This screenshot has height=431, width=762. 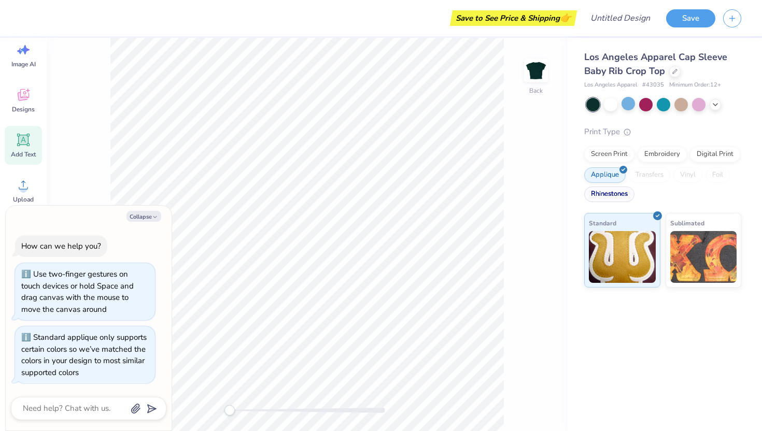 I want to click on span: Los Angeles Apparel Cap Sleeve Baby Rib Crop Top, so click(x=656, y=64).